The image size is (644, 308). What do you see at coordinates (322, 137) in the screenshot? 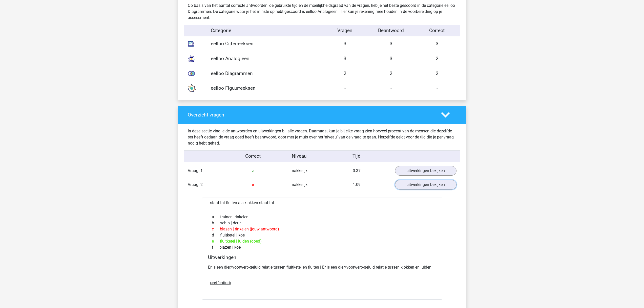
I see `div: In deze sectie vind je de antwoorden en uitwerkingen bij alle vragen. Daarnaast kun je bij elke v...` at bounding box center [322, 137].